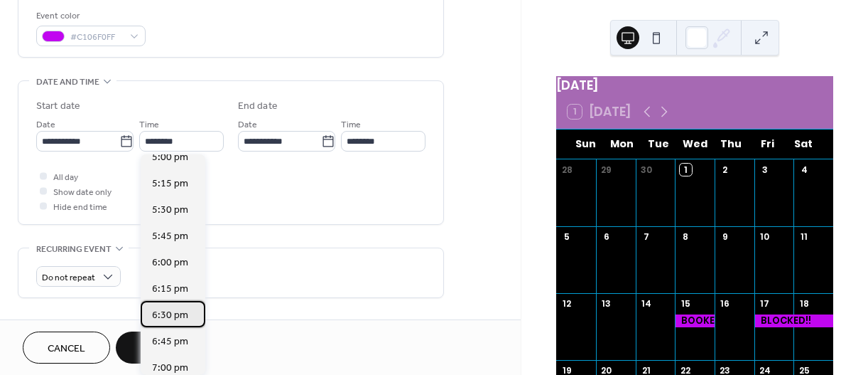 Image resolution: width=868 pixels, height=375 pixels. What do you see at coordinates (804, 303) in the screenshot?
I see `div: 18` at bounding box center [804, 303].